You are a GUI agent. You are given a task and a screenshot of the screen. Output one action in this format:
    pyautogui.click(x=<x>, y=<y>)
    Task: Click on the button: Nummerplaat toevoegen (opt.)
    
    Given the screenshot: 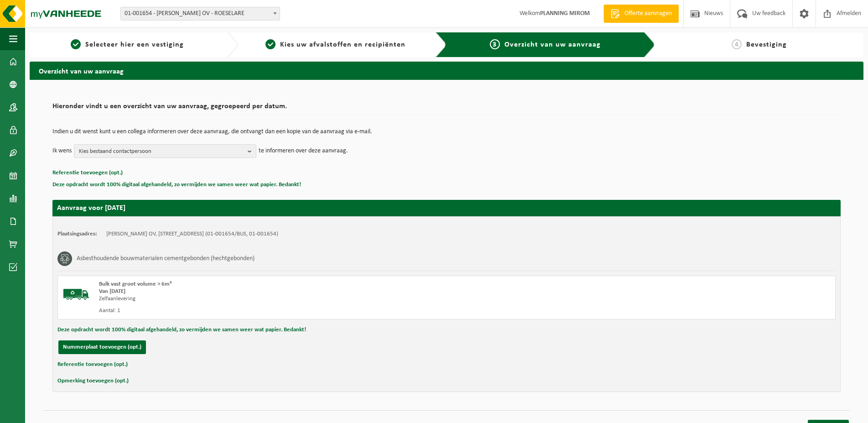 What is the action you would take?
    pyautogui.click(x=102, y=347)
    